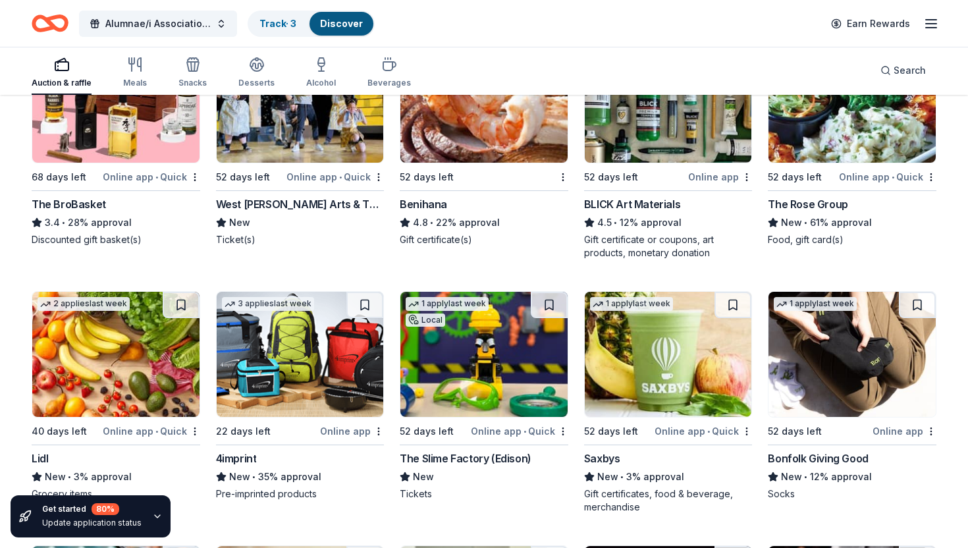  Describe the element at coordinates (237, 459) in the screenshot. I see `div: 4imprint` at that location.